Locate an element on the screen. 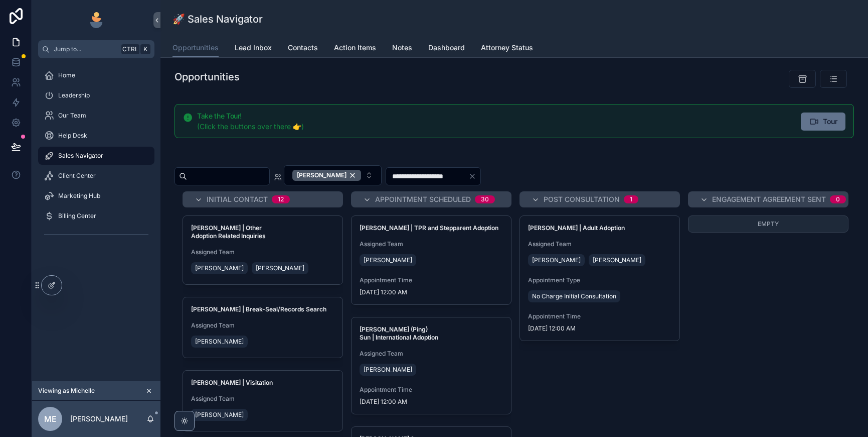 This screenshot has height=437, width=868. a: Contacts is located at coordinates (303, 49).